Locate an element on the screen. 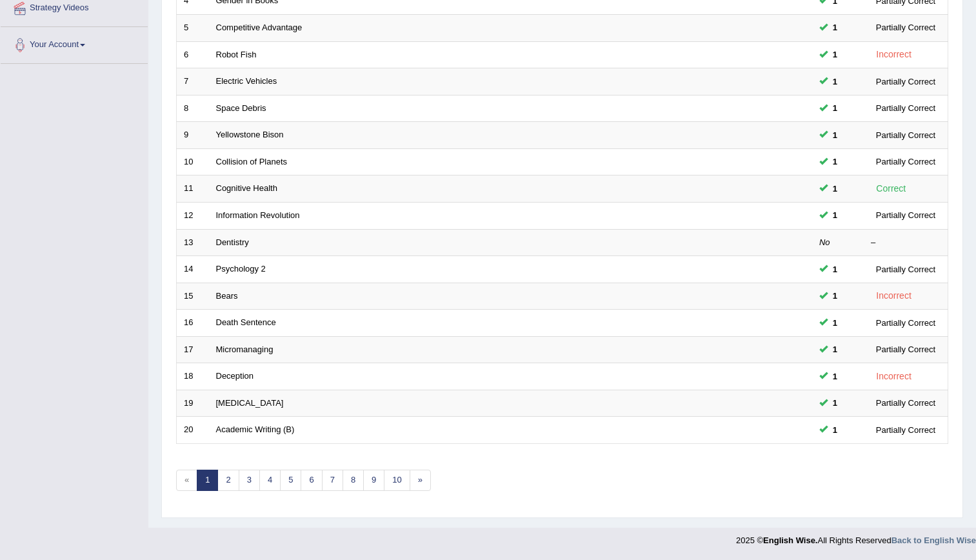 This screenshot has width=976, height=560. a: Information Revolution is located at coordinates (258, 215).